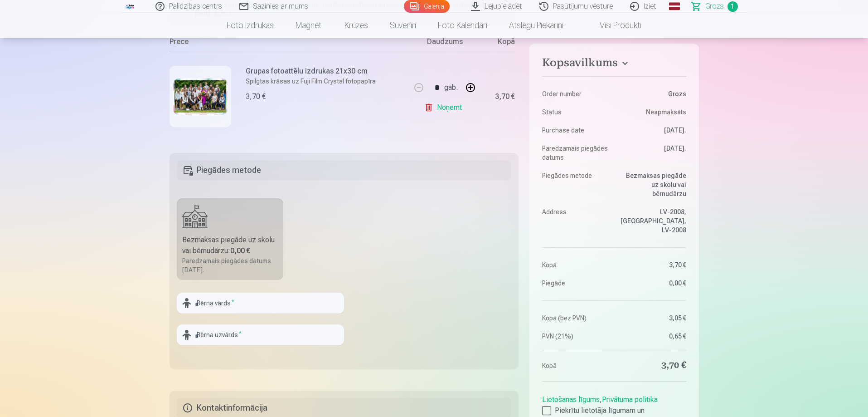 Image resolution: width=868 pixels, height=417 pixels. What do you see at coordinates (230, 245) in the screenshot?
I see `div: Bezmaksas piegāde uz skolu vai bērnudārzu :` at bounding box center [230, 245].